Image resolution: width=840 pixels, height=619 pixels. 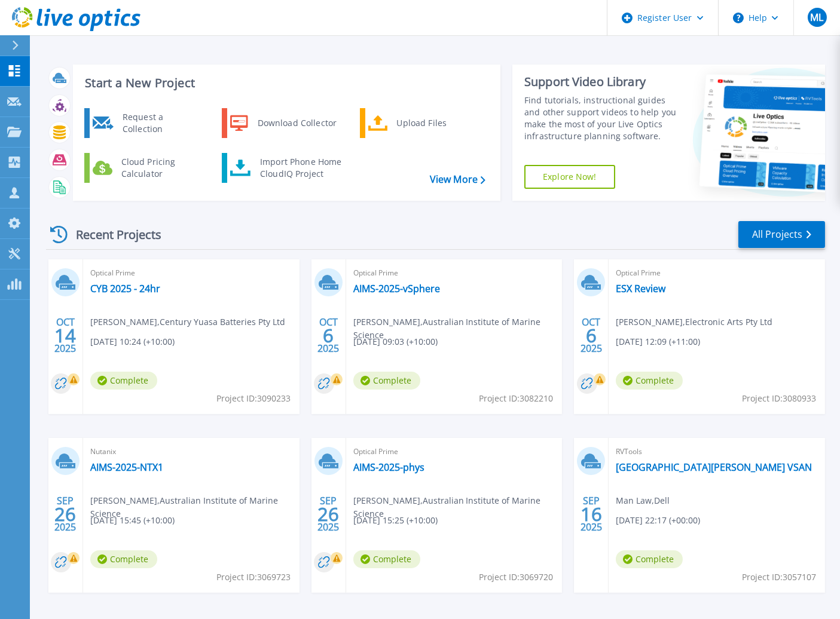 I want to click on div: Support Video Library, so click(x=602, y=82).